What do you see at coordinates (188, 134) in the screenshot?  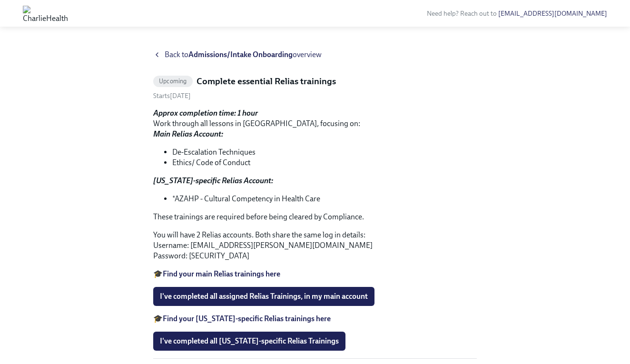 I see `strong: Main Relias Account:` at bounding box center [188, 134].